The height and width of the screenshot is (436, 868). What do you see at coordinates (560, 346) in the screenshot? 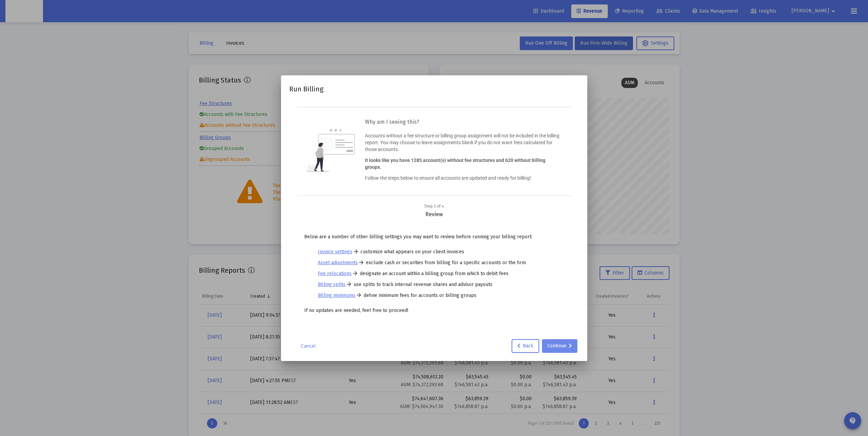
I see `button: Continue` at bounding box center [560, 346].